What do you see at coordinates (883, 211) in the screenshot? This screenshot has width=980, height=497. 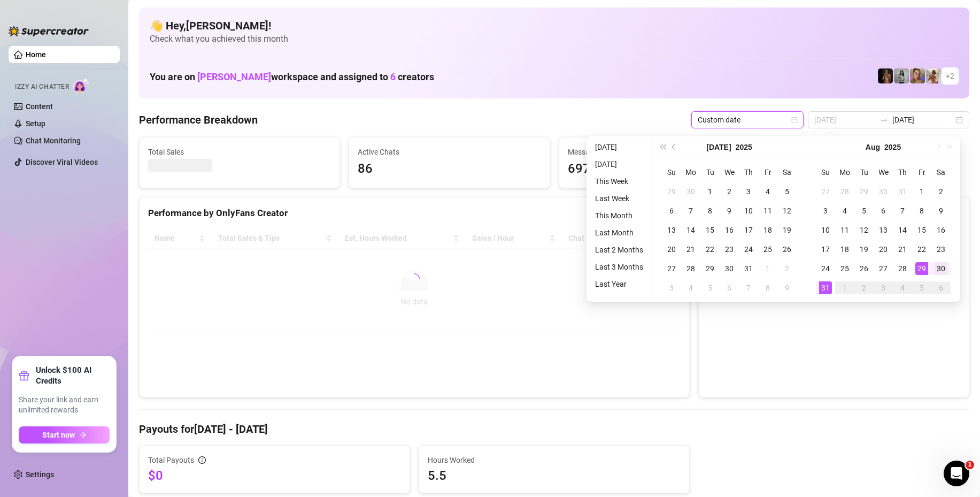 I see `div: 6` at bounding box center [883, 211].